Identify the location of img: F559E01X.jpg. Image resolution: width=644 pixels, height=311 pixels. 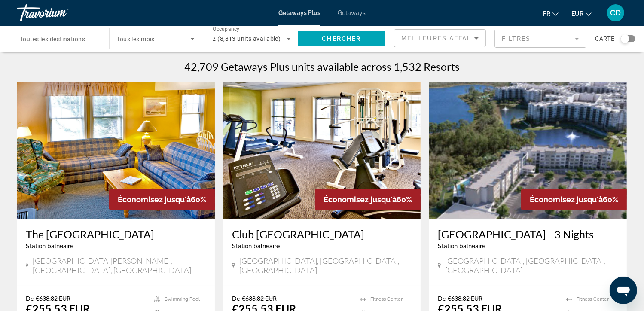
(528, 150).